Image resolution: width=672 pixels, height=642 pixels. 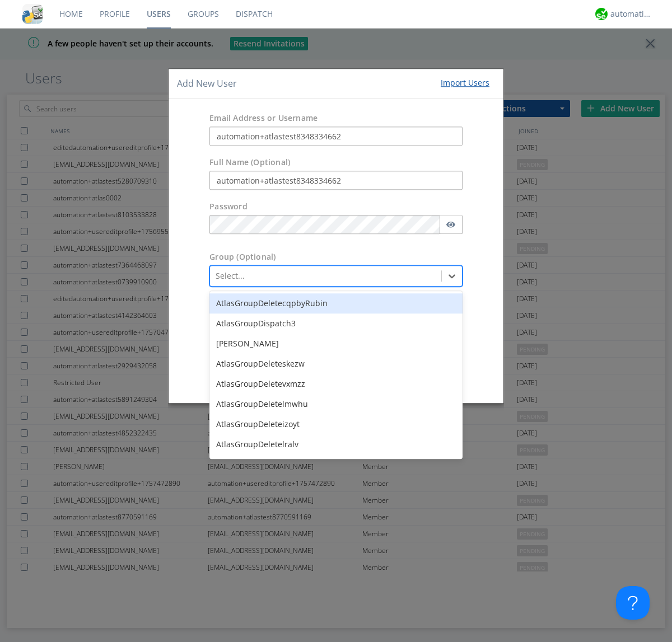 I want to click on label: Group (Optional), so click(x=242, y=257).